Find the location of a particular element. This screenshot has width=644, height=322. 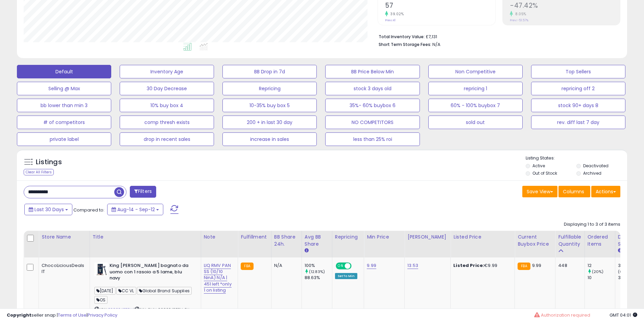

div: Note is located at coordinates (219, 237).